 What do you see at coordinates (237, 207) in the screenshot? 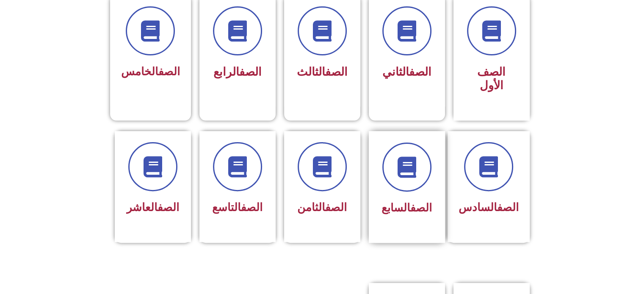
I see `span: التاسع` at bounding box center [237, 207].